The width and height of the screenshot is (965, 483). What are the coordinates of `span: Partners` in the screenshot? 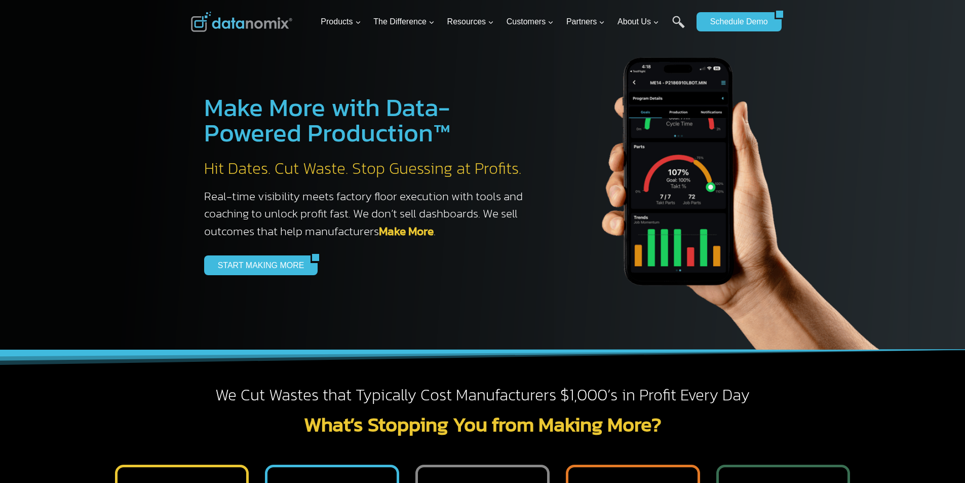 It's located at (585, 22).